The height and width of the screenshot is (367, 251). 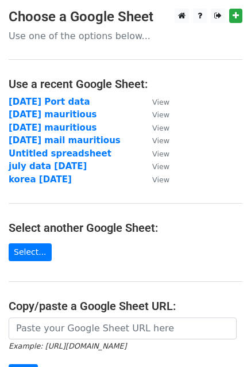 What do you see at coordinates (125, 84) in the screenshot?
I see `h4: Use a recent Google Sheet:` at bounding box center [125, 84].